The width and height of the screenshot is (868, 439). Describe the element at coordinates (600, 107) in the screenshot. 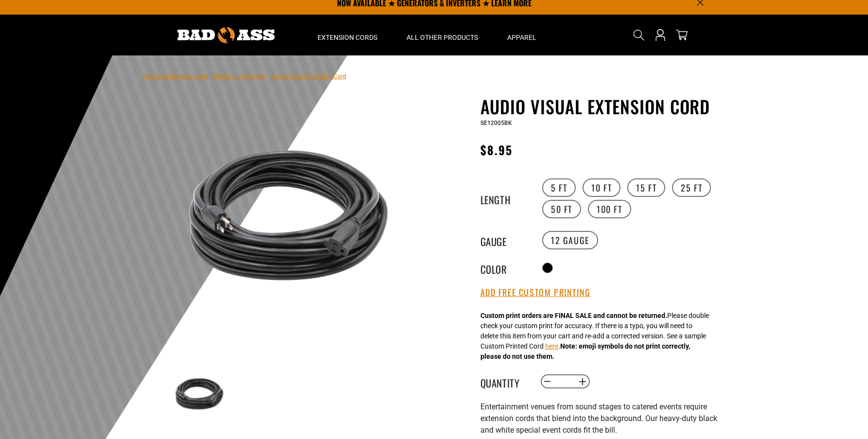

I see `h1: Audio Visual Extension Cord` at that location.